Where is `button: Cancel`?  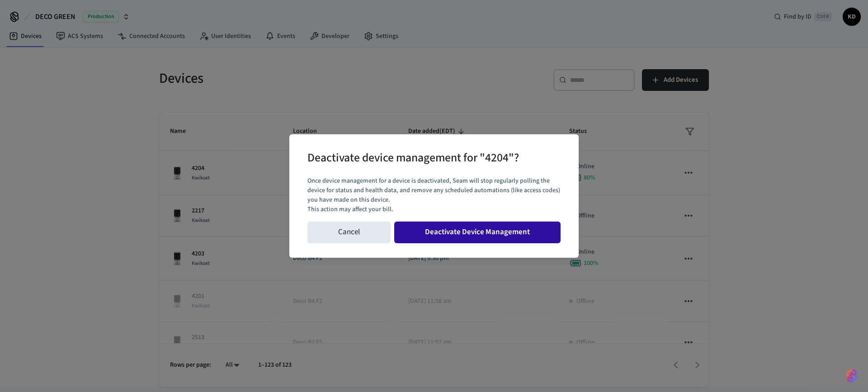
button: Cancel is located at coordinates (349, 232).